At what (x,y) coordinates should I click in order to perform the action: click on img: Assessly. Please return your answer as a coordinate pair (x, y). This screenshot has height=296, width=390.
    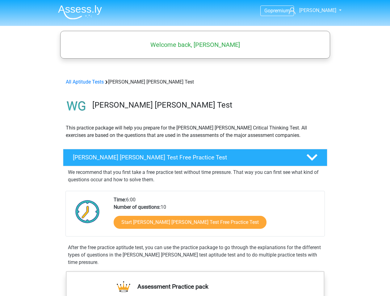
    Looking at the image, I should click on (80, 12).